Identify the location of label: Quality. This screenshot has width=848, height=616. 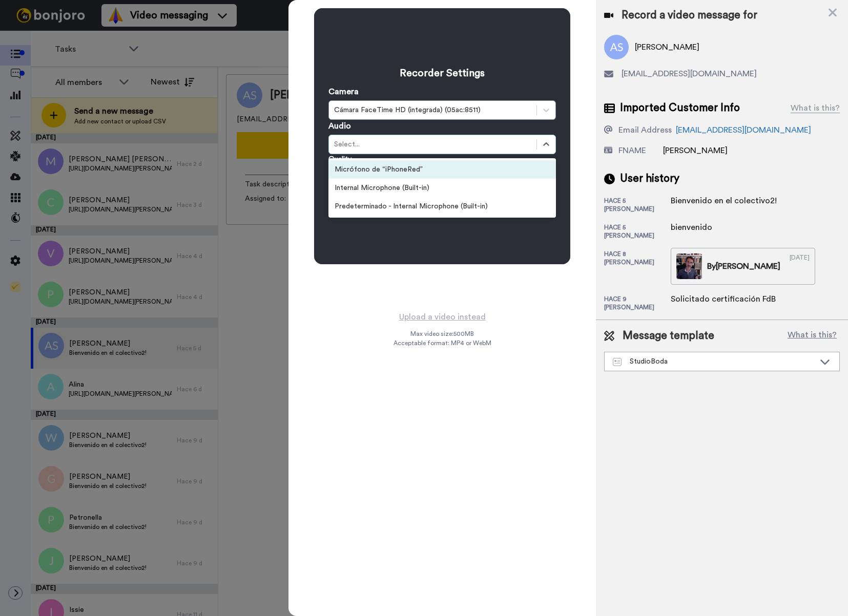
(340, 159).